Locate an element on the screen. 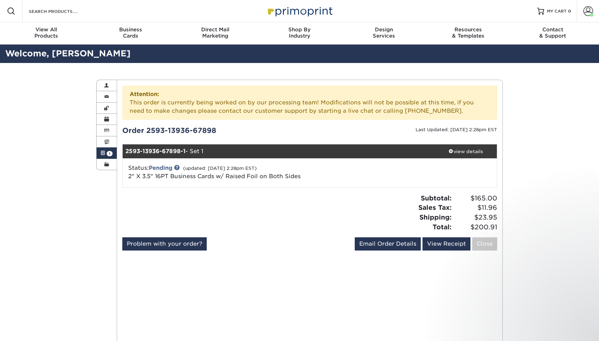  strong: Attention: is located at coordinates (144, 94).